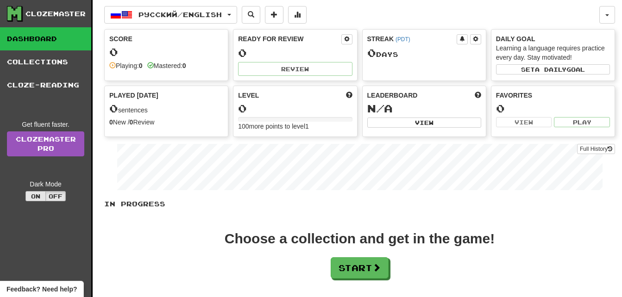  What do you see at coordinates (478, 95) in the screenshot?
I see `span: This week in points, UTC` at bounding box center [478, 95].